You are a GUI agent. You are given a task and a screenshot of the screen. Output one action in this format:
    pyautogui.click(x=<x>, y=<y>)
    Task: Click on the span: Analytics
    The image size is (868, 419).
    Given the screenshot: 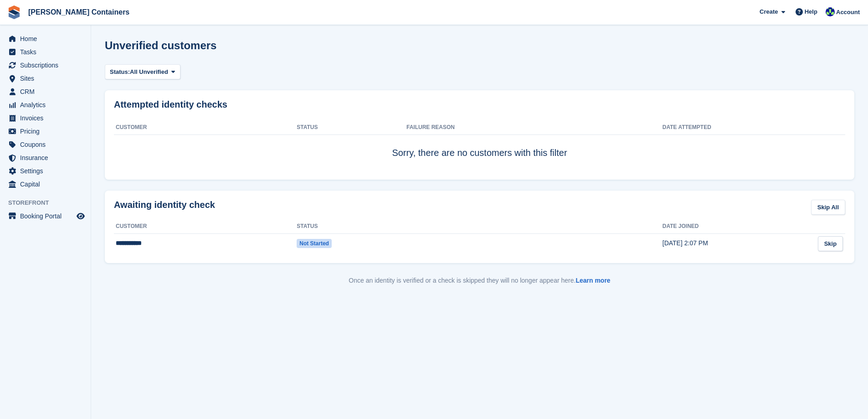 What is the action you would take?
    pyautogui.click(x=47, y=105)
    